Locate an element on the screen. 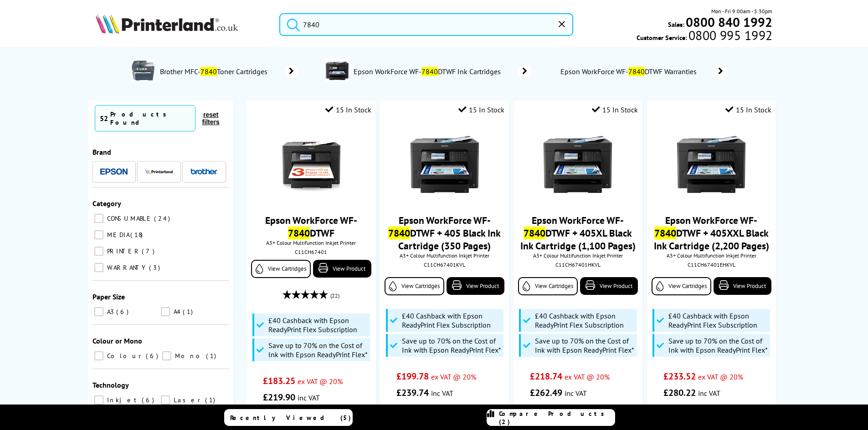 The width and height of the screenshot is (868, 430). span: 0800 995 1992 is located at coordinates (730, 35).